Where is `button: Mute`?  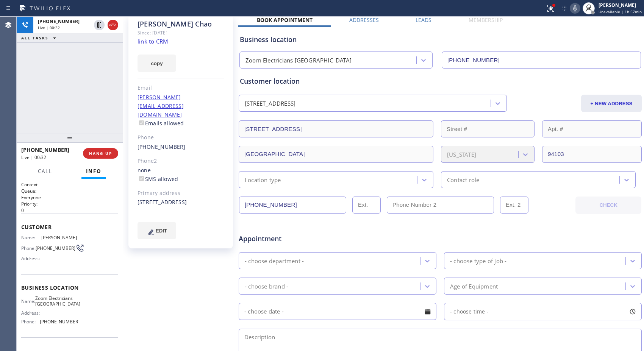 button: Mute is located at coordinates (575, 8).